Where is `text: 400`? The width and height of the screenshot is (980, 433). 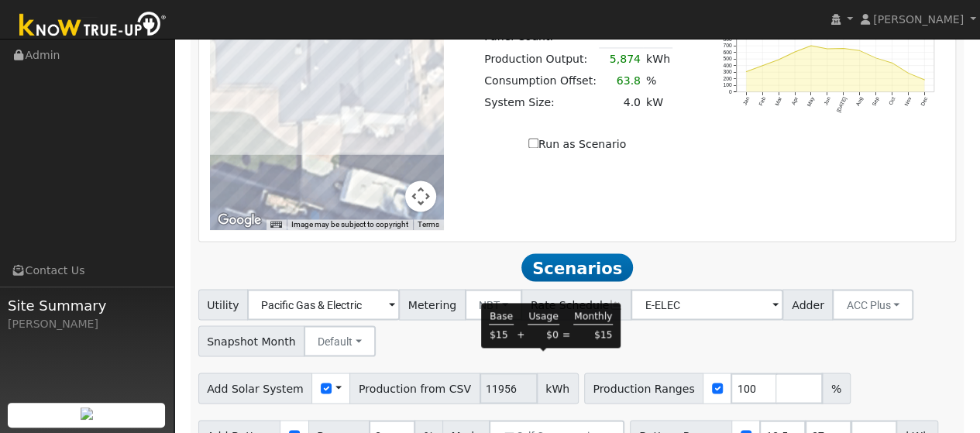
text: 400 is located at coordinates (727, 64).